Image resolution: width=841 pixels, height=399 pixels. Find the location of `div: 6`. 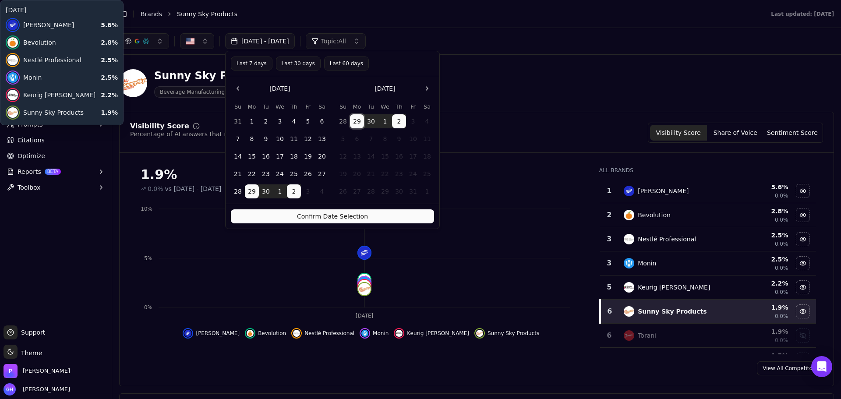

div: 6 is located at coordinates (610, 311).